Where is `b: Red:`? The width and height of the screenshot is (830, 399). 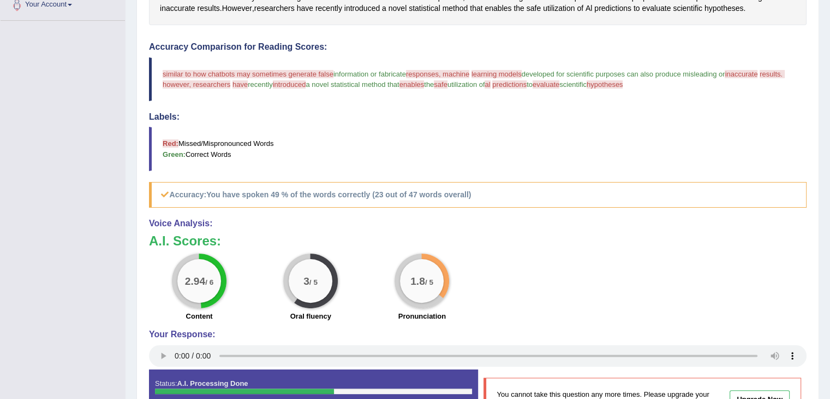
b: Red: is located at coordinates (170, 143).